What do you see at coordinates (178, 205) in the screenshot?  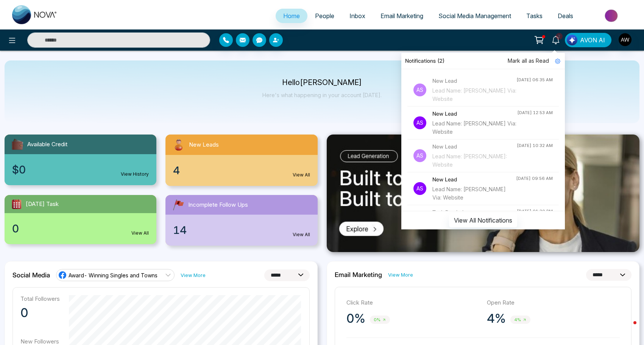 I see `img: followUps.svg` at bounding box center [178, 205].